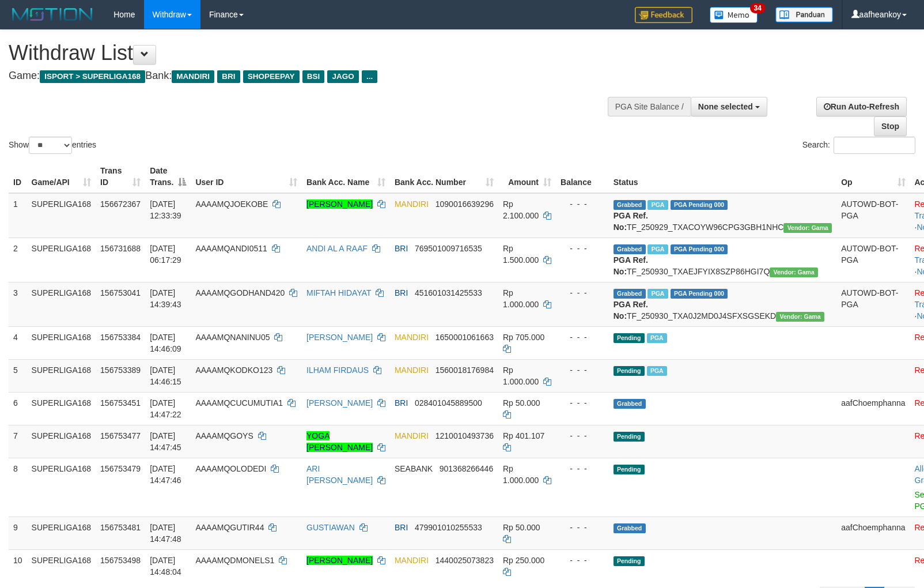 This screenshot has width=924, height=588. What do you see at coordinates (121, 248) in the screenshot?
I see `span: 156731688` at bounding box center [121, 248].